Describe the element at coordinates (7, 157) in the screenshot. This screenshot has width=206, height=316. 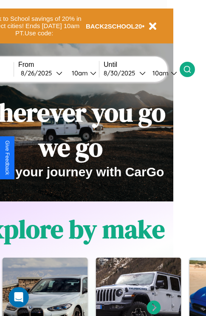
I see `div: Give Feedback` at that location.